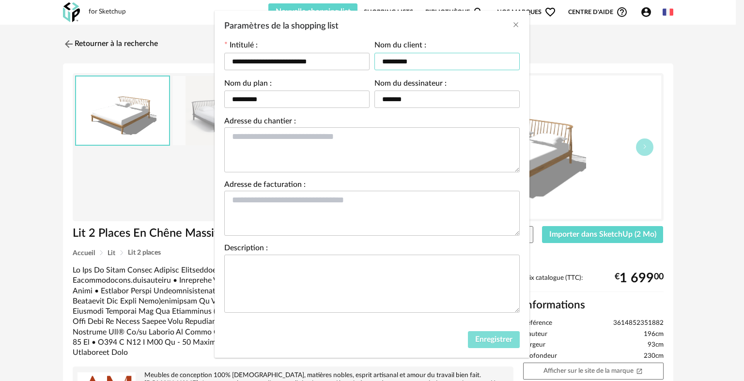  What do you see at coordinates (265, 186) in the screenshot?
I see `label: Adresse de facturation :` at bounding box center [265, 186].